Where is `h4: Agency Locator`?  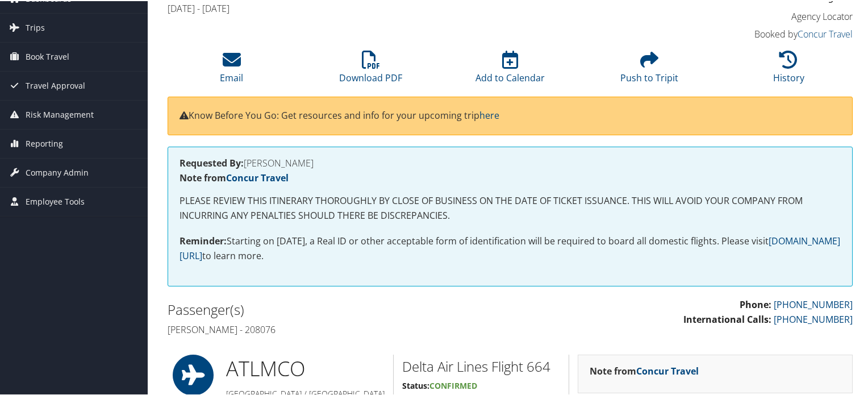
h4: Agency Locator is located at coordinates (773, 15).